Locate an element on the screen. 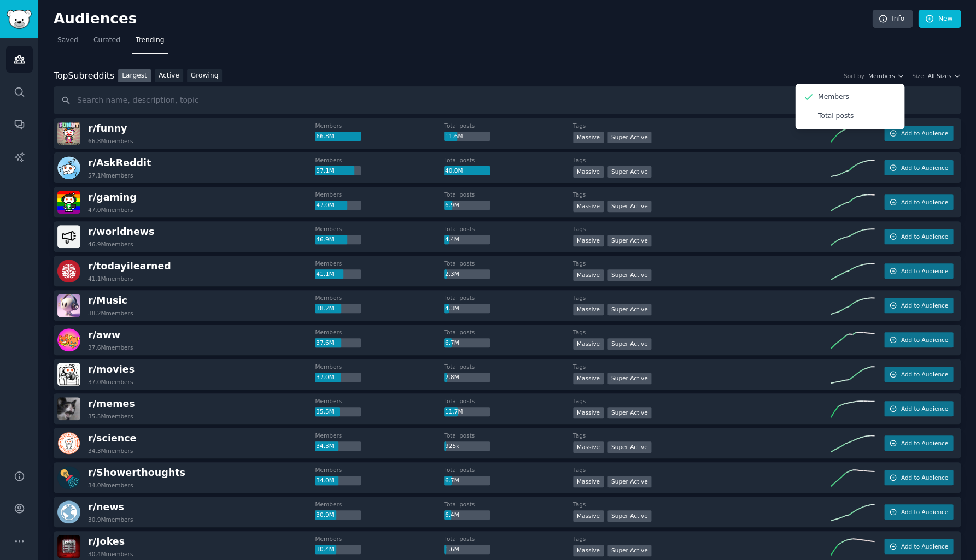  span: r/ Music is located at coordinates (108, 301).